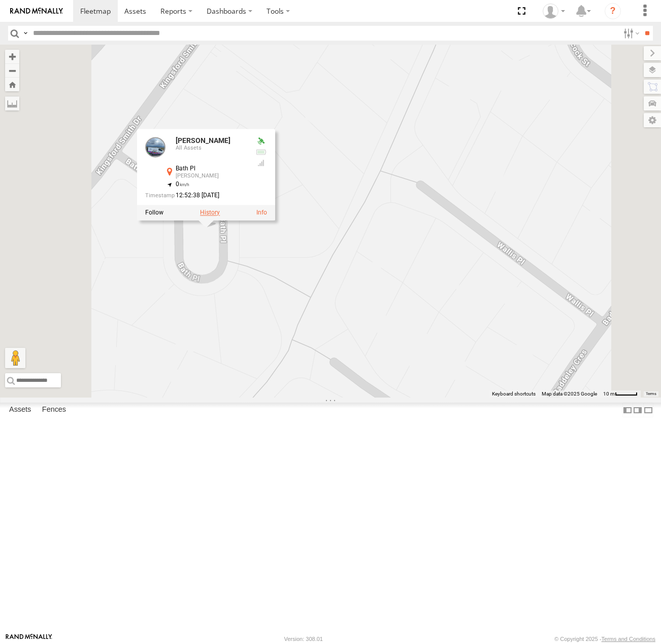 This screenshot has height=644, width=661. I want to click on label: Map Settings, so click(652, 120).